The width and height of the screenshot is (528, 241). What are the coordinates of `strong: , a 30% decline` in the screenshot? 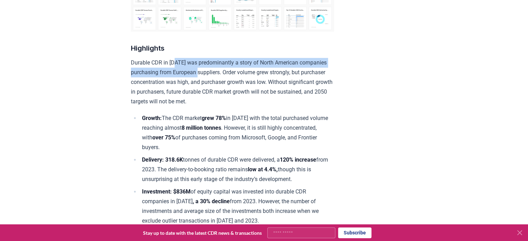 It's located at (211, 202).